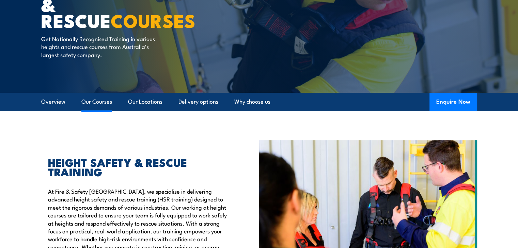  I want to click on a: Delivery options, so click(198, 102).